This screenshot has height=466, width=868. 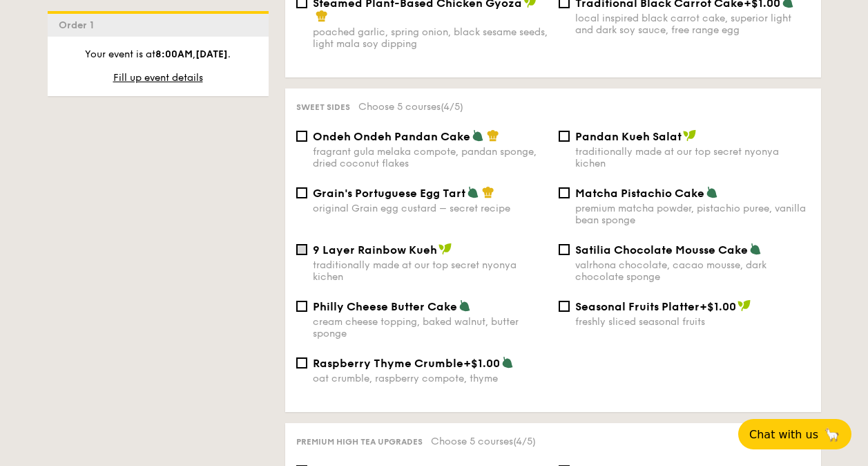 What do you see at coordinates (430, 328) in the screenshot?
I see `div: cream cheese topping, baked walnut, butter sponge` at bounding box center [430, 328].